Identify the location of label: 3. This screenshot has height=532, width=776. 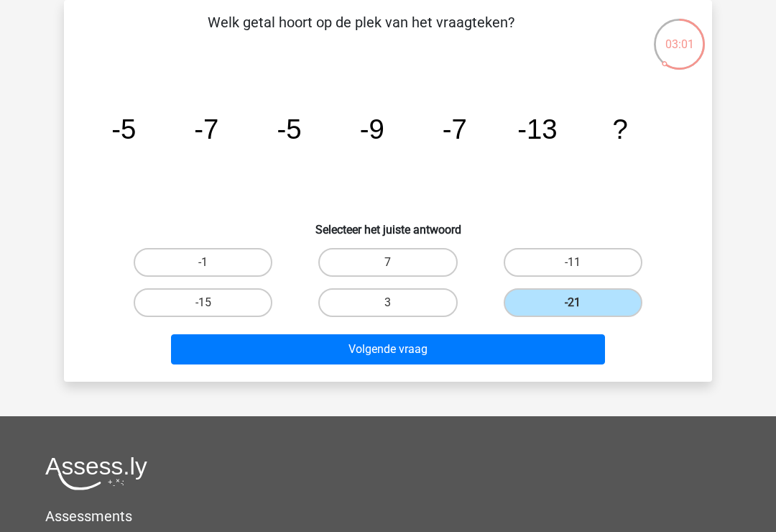
(388, 303).